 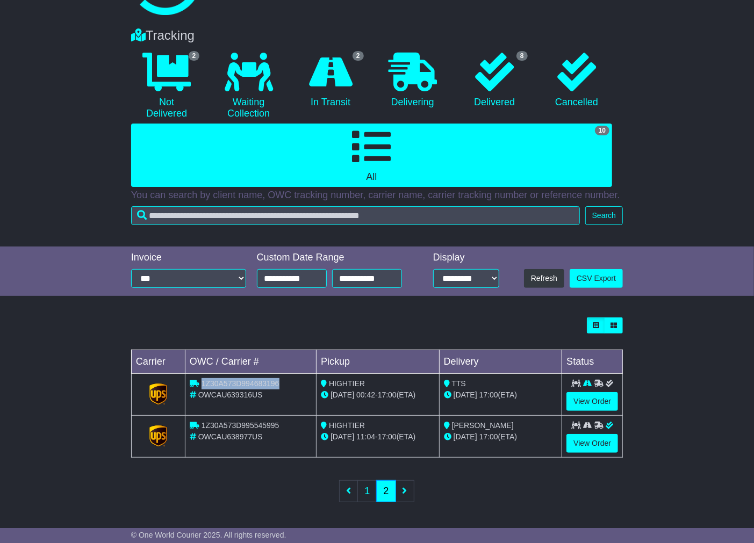 I want to click on span: TTS, so click(x=458, y=384).